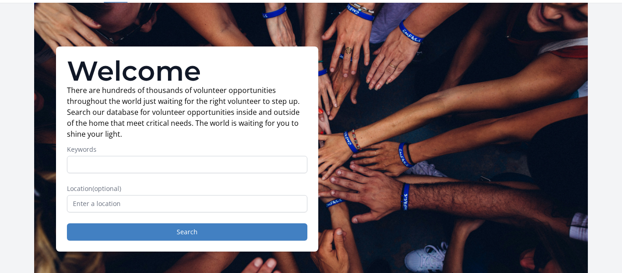  What do you see at coordinates (187, 203) in the screenshot?
I see `input: Enter a location` at bounding box center [187, 203].